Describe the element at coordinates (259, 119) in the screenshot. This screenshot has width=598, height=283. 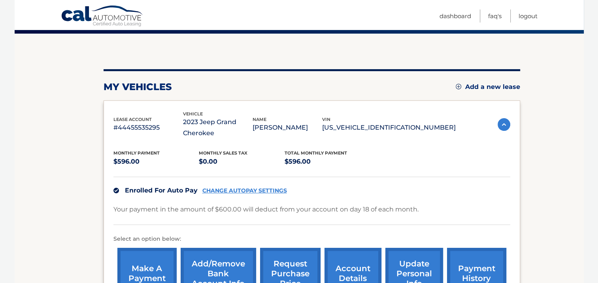
I see `span: name` at that location.